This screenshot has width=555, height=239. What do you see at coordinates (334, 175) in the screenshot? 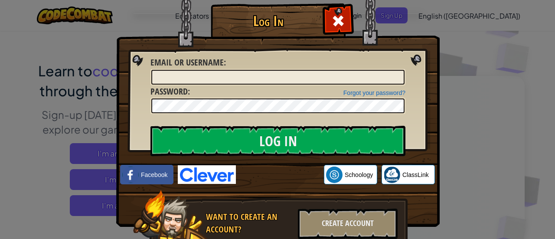
I see `img: schoology.png` at bounding box center [334, 175].